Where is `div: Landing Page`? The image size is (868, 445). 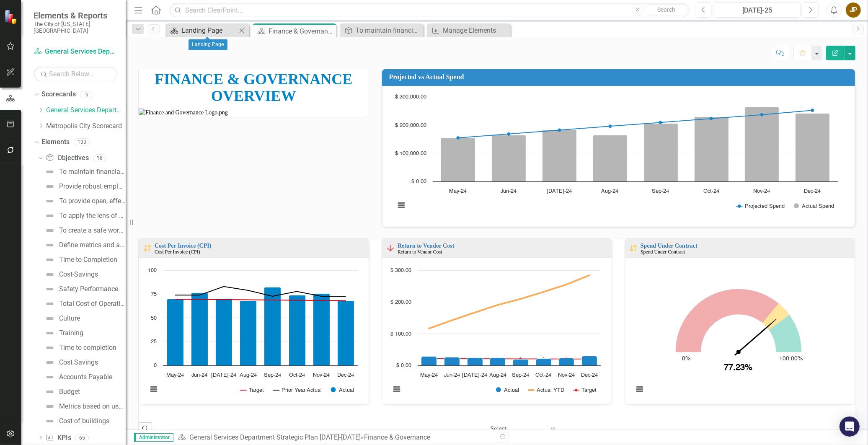 div: Landing Page is located at coordinates (208, 45).